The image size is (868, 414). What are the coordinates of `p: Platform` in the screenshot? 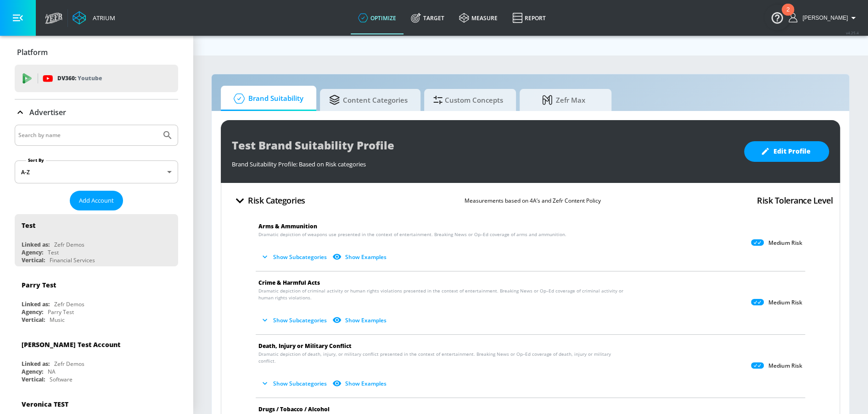 It's located at (32, 52).